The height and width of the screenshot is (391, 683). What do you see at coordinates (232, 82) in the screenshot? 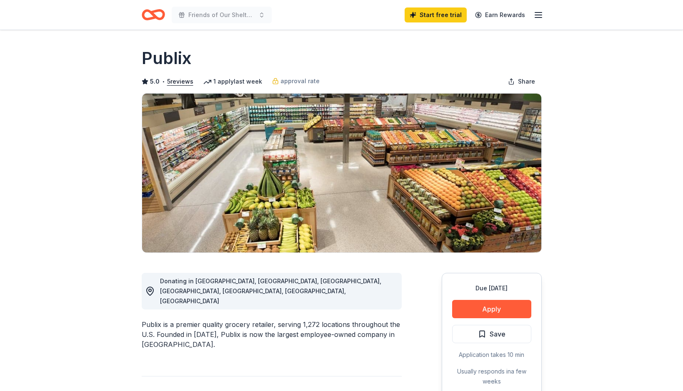
I see `div: 1 apply last week` at bounding box center [232, 82].